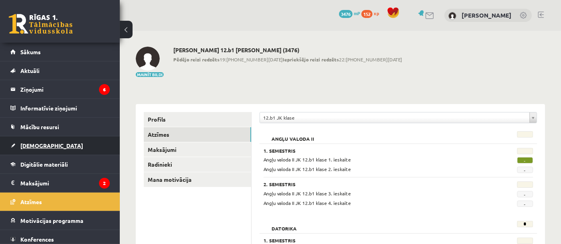  I want to click on a: Mācību resursi, so click(60, 127).